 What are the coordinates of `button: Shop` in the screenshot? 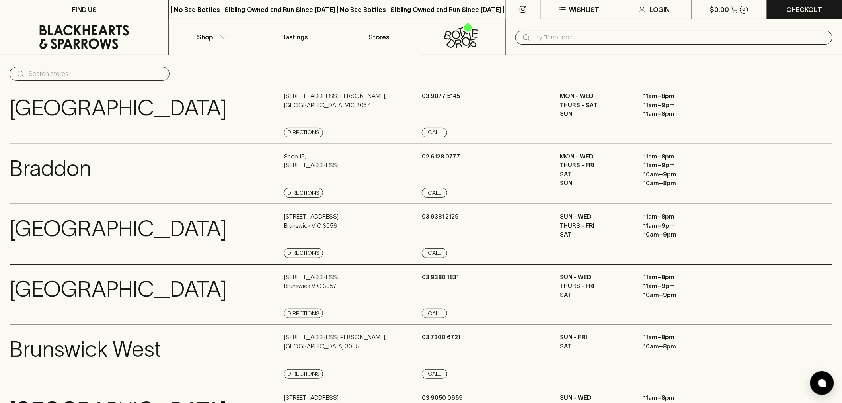 It's located at (211, 37).